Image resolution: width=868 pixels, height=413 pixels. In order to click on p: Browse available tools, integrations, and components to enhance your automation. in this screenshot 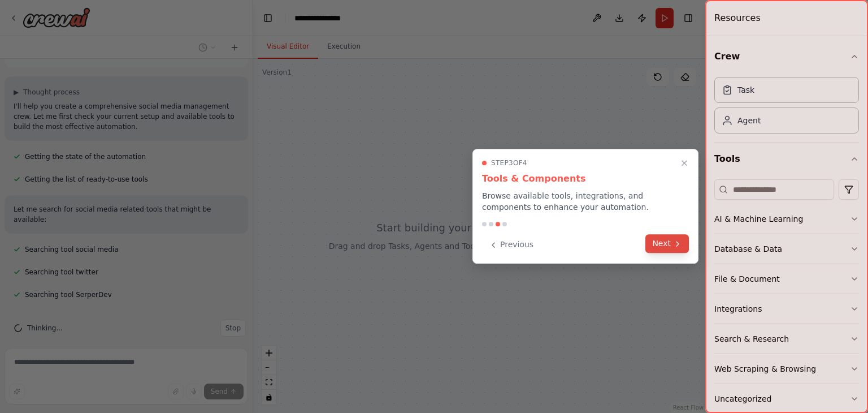, I will do `click(585, 201)`.